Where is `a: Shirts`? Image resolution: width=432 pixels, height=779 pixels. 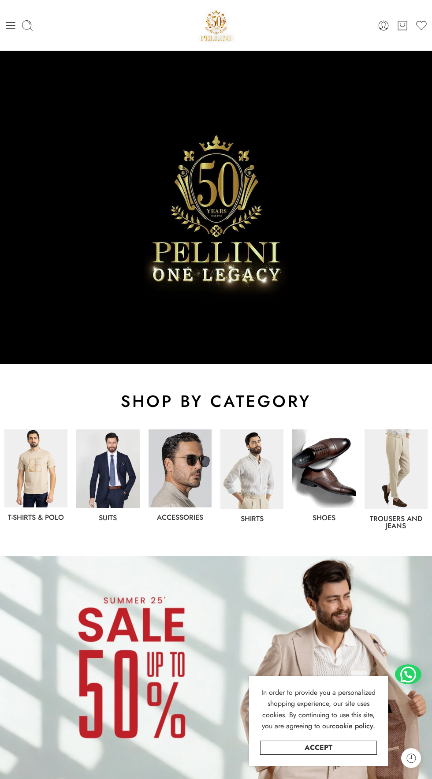
a: Shirts is located at coordinates (252, 519).